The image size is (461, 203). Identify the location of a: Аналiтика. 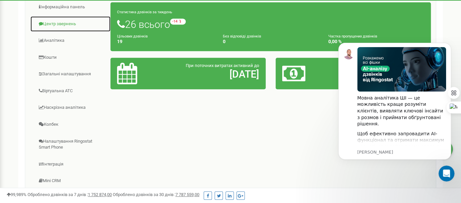
(70, 40).